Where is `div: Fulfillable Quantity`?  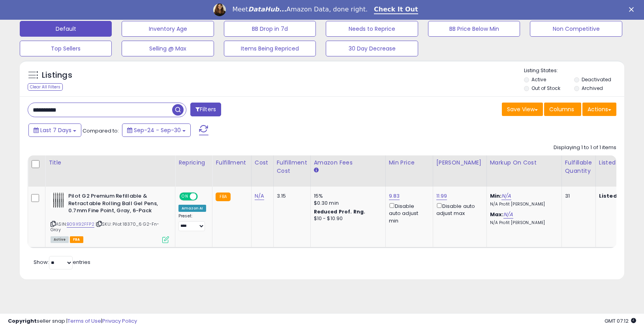 div: Fulfillable Quantity is located at coordinates (579, 167).